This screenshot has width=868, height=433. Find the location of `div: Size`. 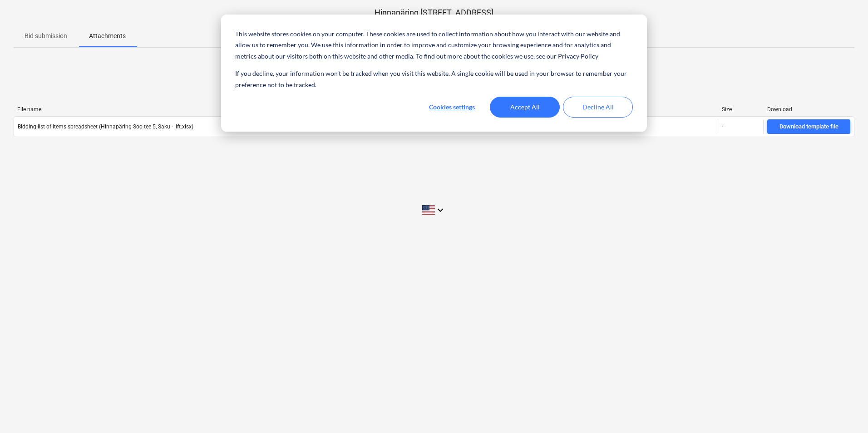

div: Size is located at coordinates (741, 110).